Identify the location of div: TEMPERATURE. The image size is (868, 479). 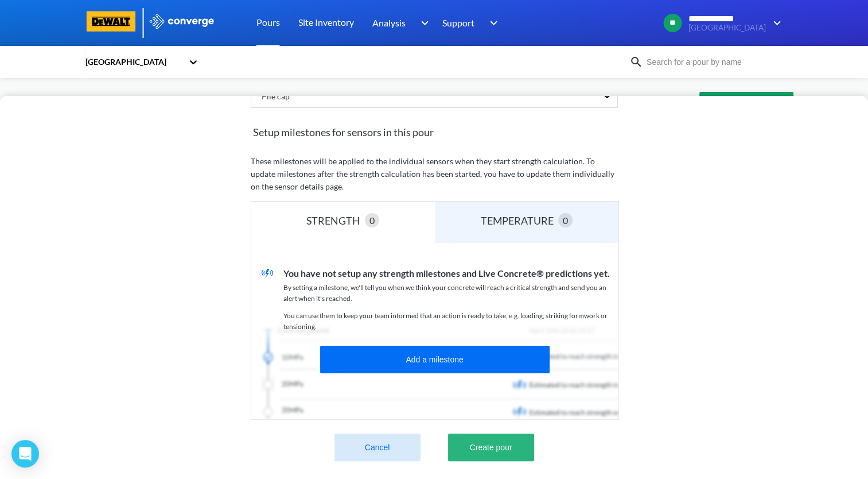
(519, 220).